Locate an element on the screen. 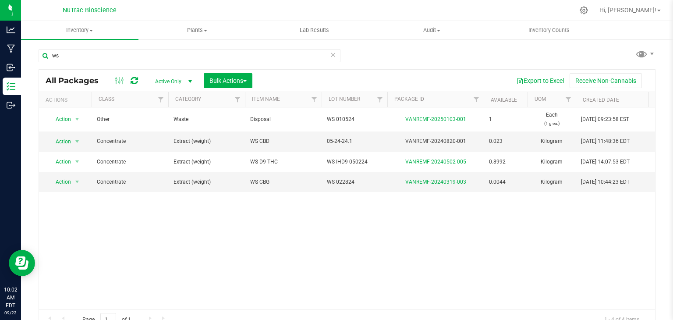 The height and width of the screenshot is (320, 673). span: Disposal is located at coordinates (283, 119).